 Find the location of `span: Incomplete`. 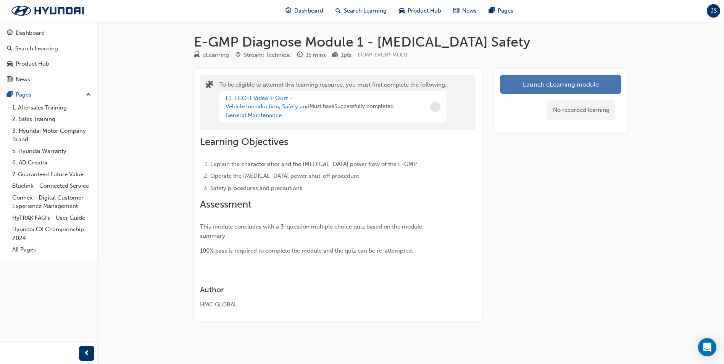

span: Incomplete is located at coordinates (435, 106).